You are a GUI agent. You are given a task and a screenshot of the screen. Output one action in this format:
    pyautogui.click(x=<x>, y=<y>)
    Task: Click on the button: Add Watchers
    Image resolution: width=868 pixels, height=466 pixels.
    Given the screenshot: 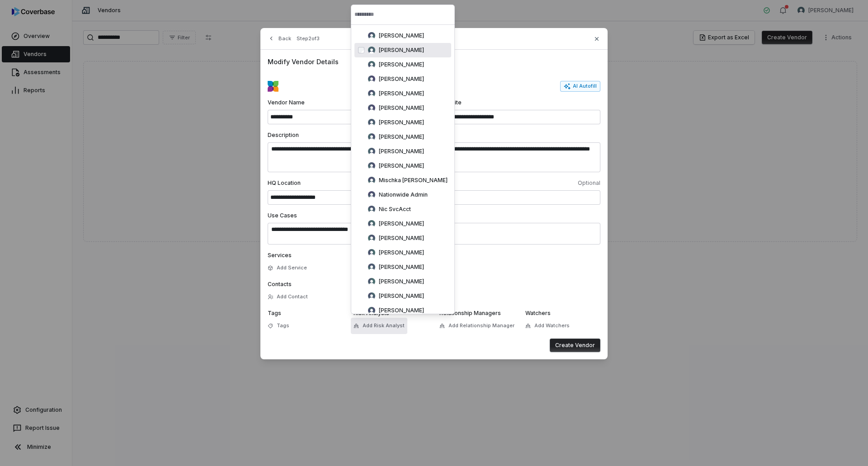 What is the action you would take?
    pyautogui.click(x=548, y=326)
    